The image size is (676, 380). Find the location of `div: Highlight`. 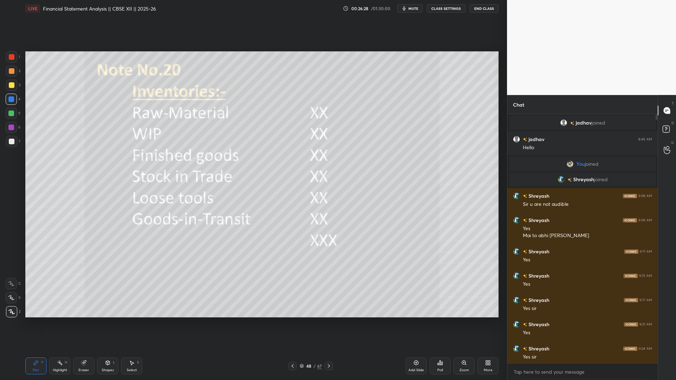

div: Highlight is located at coordinates (60, 371).